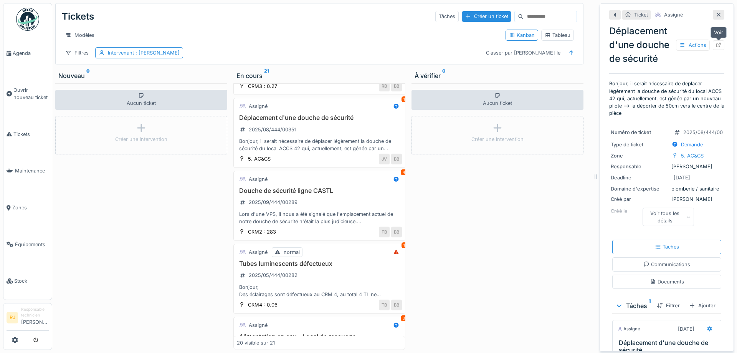 The height and width of the screenshot is (353, 737). Describe the element at coordinates (667, 264) in the screenshot. I see `div: Communications` at that location.